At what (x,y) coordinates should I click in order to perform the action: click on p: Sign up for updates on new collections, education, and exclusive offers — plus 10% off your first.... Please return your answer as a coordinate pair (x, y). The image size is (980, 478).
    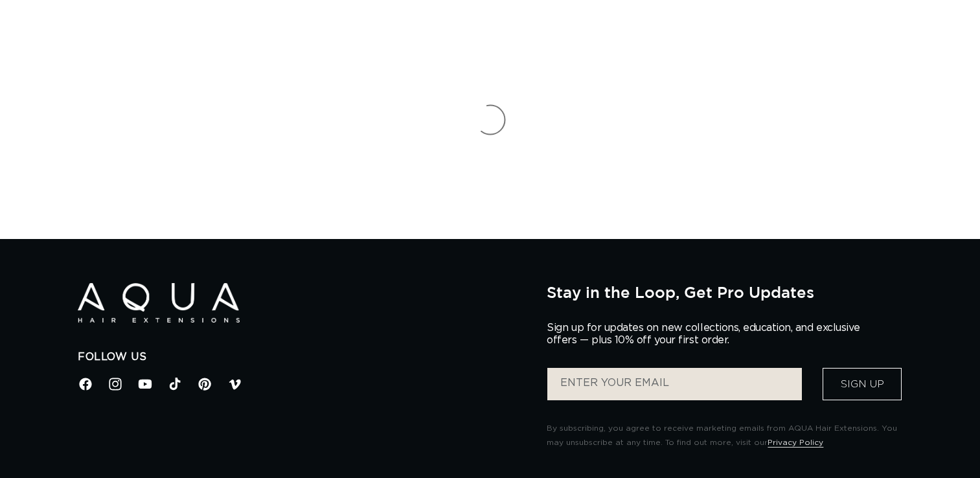
    Looking at the image, I should click on (708, 334).